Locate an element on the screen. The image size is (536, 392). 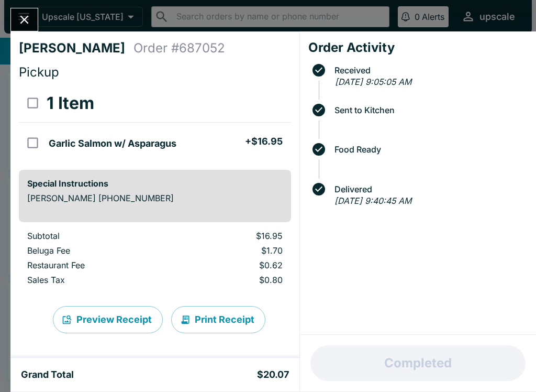
h3: 1 Item is located at coordinates (70, 103).